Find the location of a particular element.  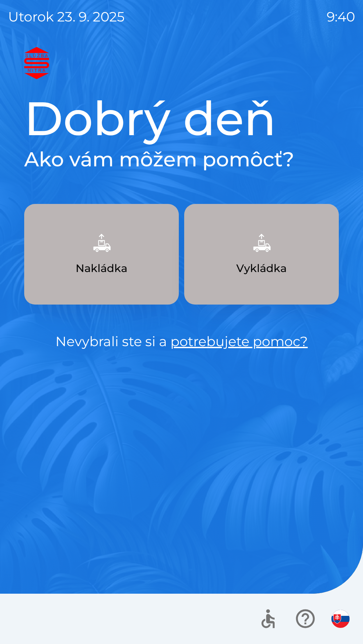

img: sk flag is located at coordinates (340, 619).